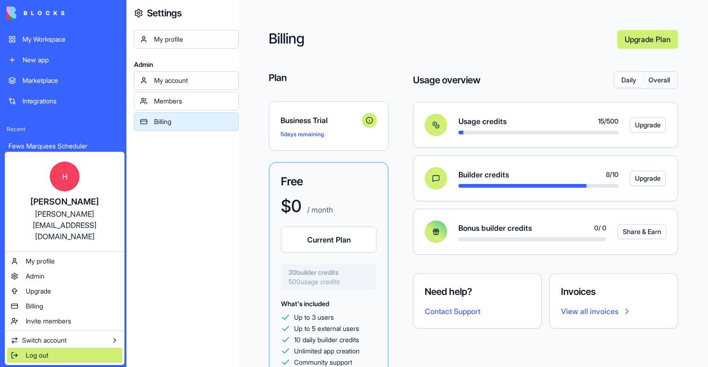  I want to click on a: My profile, so click(65, 261).